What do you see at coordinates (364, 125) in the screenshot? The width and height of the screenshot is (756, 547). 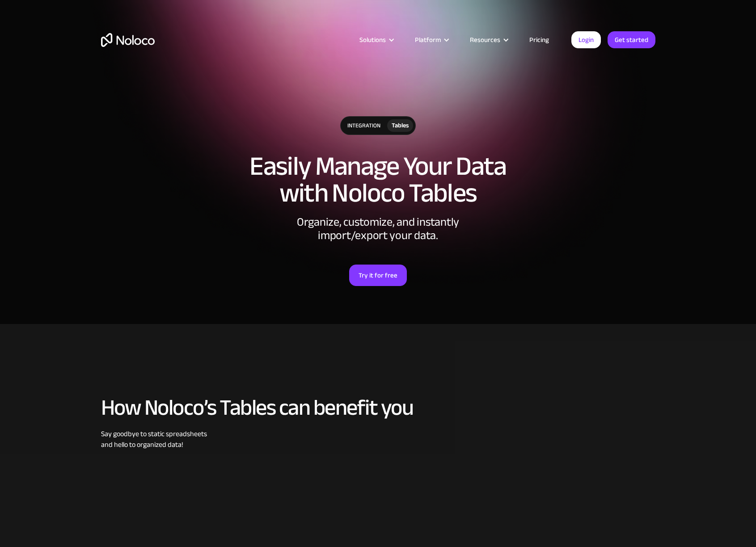 I see `div: integration` at bounding box center [364, 125].